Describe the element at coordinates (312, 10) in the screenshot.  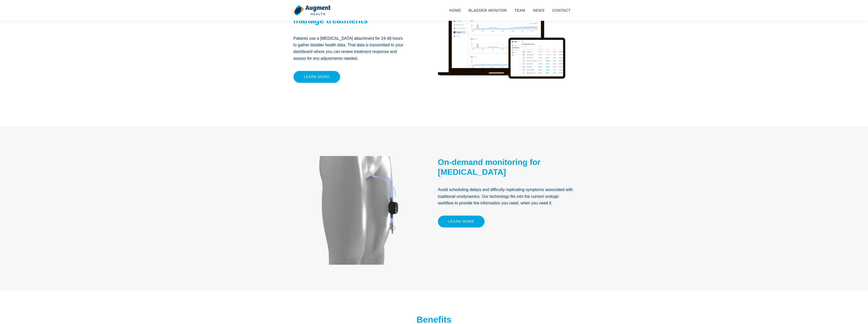
I see `img: logo` at that location.